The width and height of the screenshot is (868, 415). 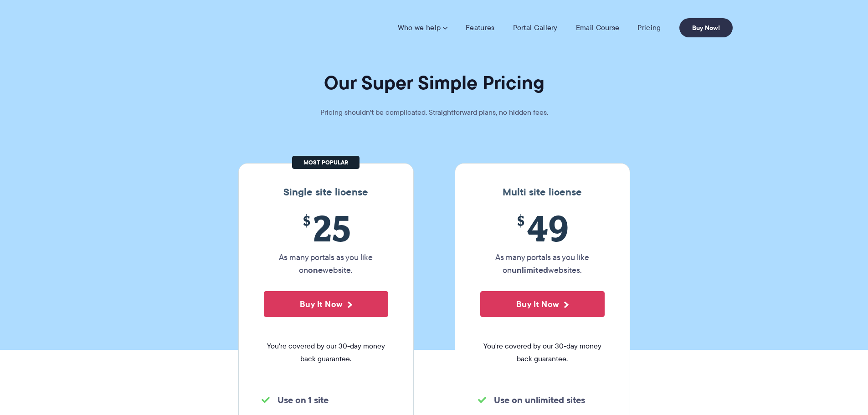 What do you see at coordinates (542, 228) in the screenshot?
I see `span: 49` at bounding box center [542, 228].